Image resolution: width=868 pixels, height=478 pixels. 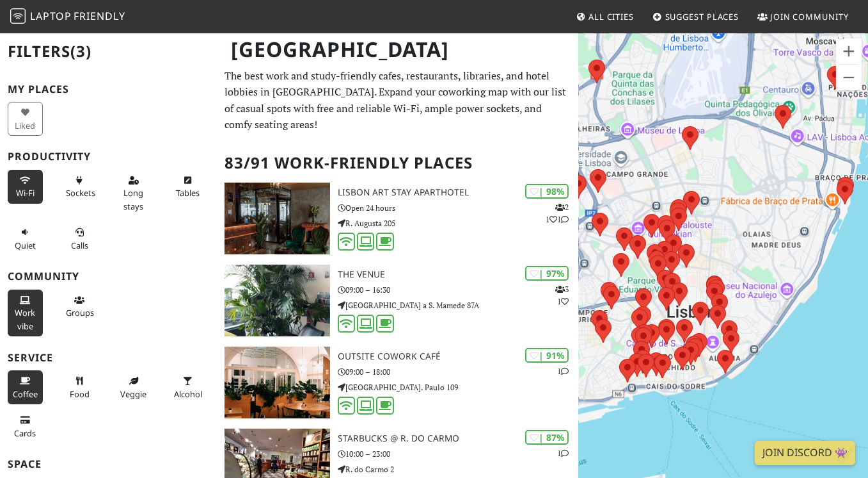 I want to click on p: 3 1, so click(x=562, y=295).